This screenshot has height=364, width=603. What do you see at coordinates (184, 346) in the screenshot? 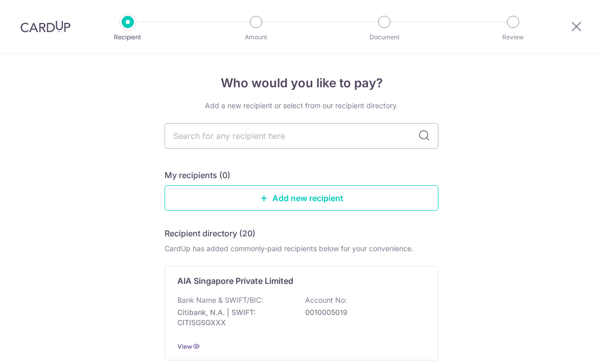
I see `a: View` at bounding box center [184, 346].